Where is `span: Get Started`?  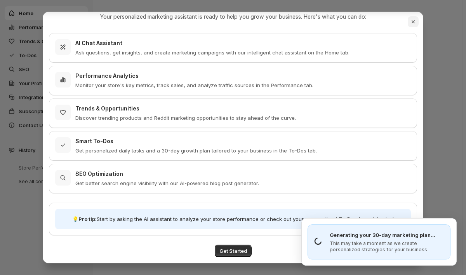
span: Get Started is located at coordinates (233, 251).